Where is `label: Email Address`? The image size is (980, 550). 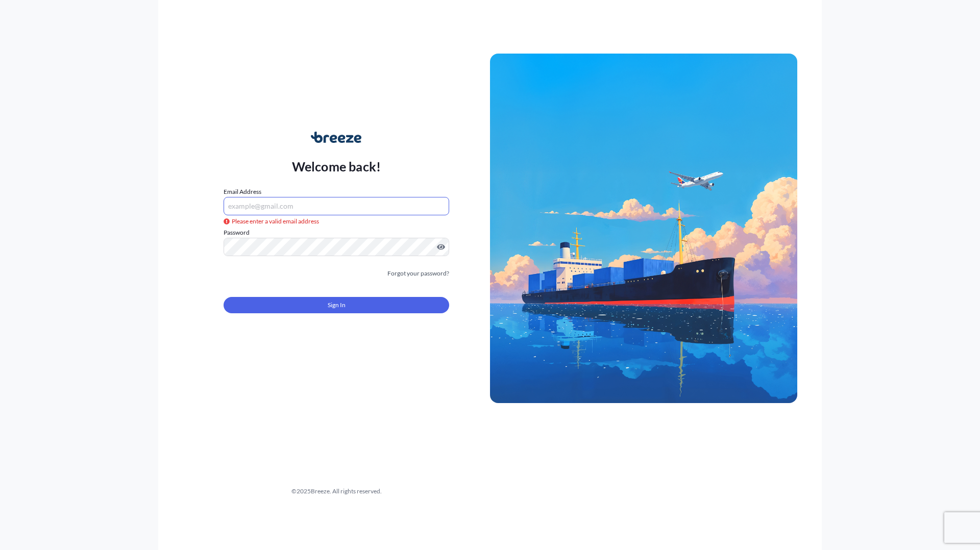 label: Email Address is located at coordinates (242, 192).